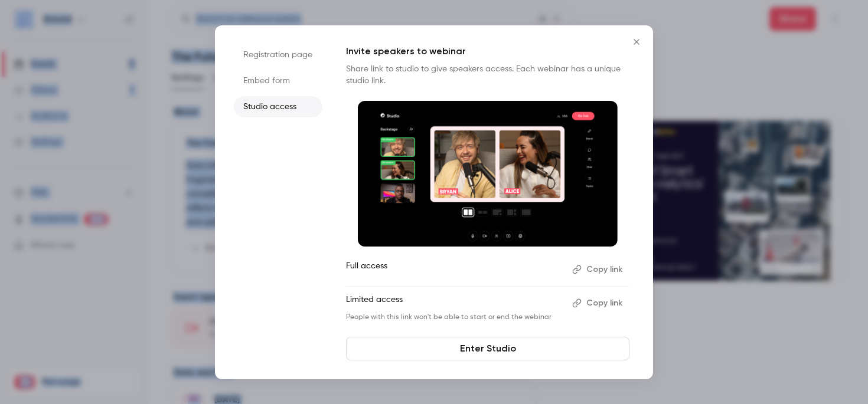 Image resolution: width=868 pixels, height=404 pixels. I want to click on li: Registration page, so click(278, 55).